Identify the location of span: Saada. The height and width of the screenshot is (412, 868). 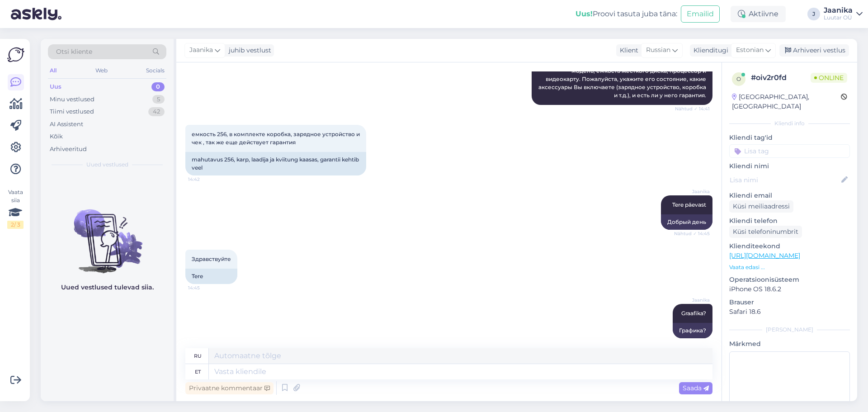
(696, 388).